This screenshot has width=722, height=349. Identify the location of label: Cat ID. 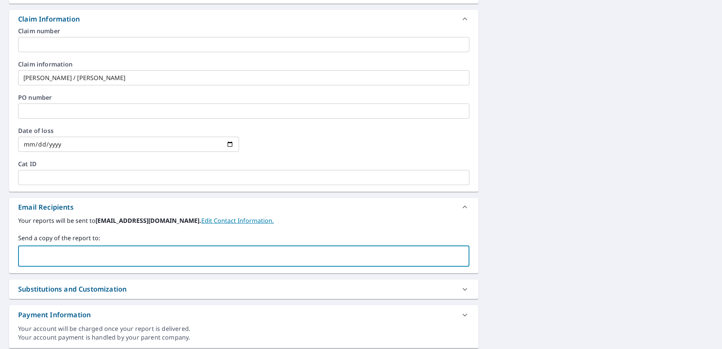
(244, 164).